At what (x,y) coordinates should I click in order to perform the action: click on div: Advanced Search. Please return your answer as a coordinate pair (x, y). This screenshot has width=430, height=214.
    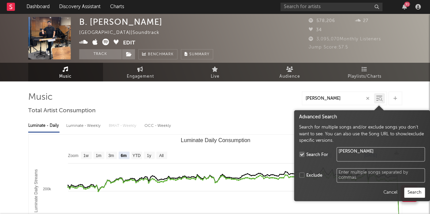
    Looking at the image, I should click on (362, 117).